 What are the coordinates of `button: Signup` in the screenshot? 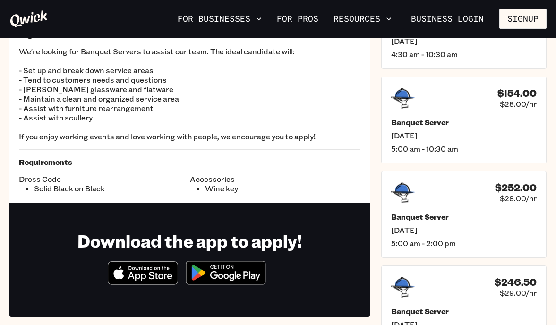 It's located at (523, 19).